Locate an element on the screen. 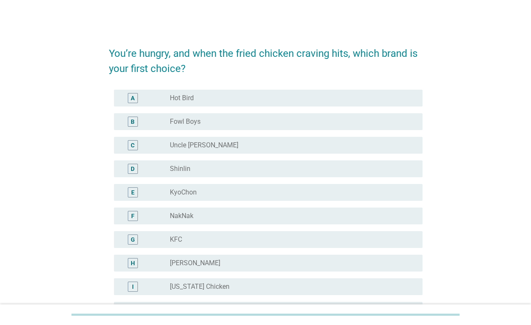  label: NakNak is located at coordinates (182, 216).